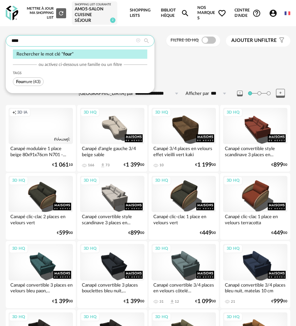 The image size is (296, 326). I want to click on span: 1 099, so click(205, 301).